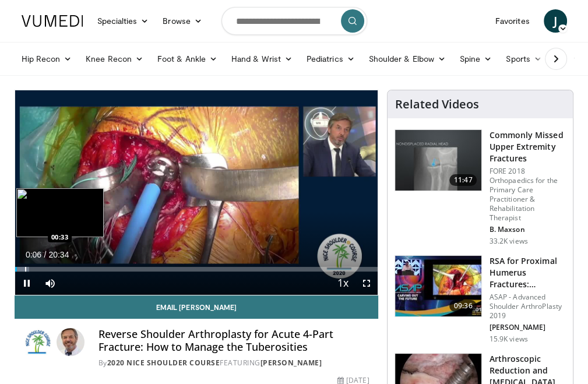  I want to click on a: J, so click(555, 21).